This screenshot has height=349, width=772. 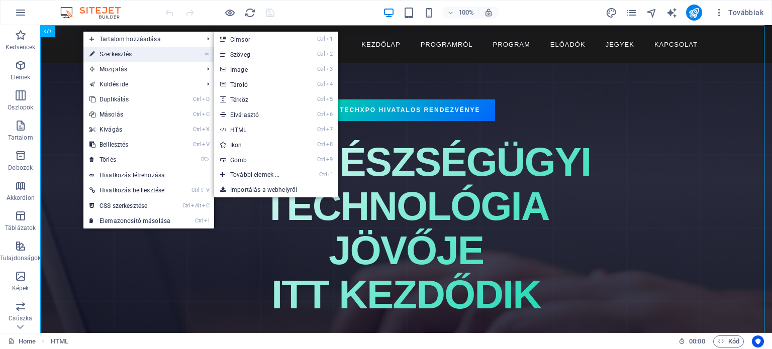 I want to click on i: 6, so click(x=329, y=114).